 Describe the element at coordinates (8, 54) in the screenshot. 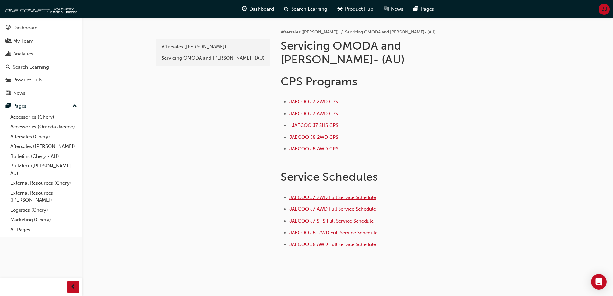

I see `span: chart-icon` at that location.